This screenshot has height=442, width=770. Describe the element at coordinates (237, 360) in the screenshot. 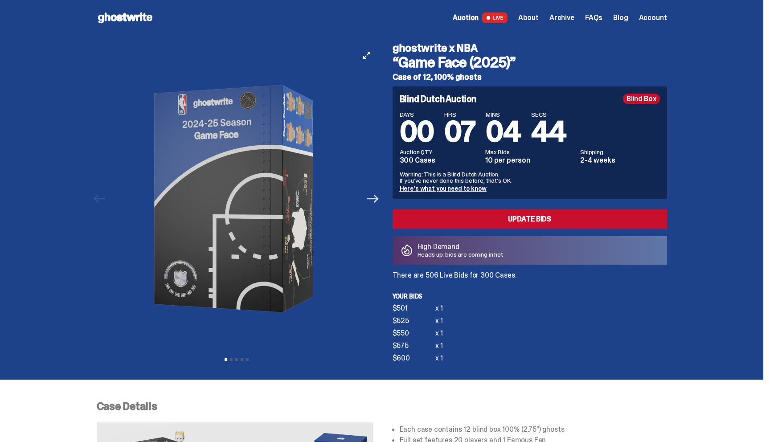

I see `button: View slide 3` at that location.